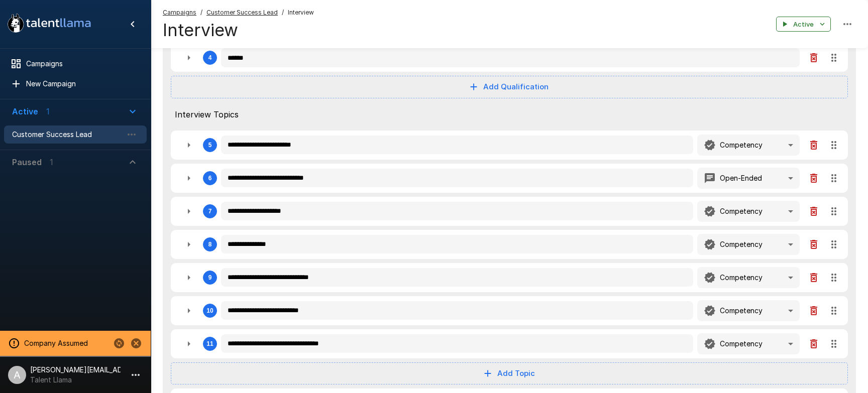  Describe the element at coordinates (301, 13) in the screenshot. I see `span: Interview` at that location.